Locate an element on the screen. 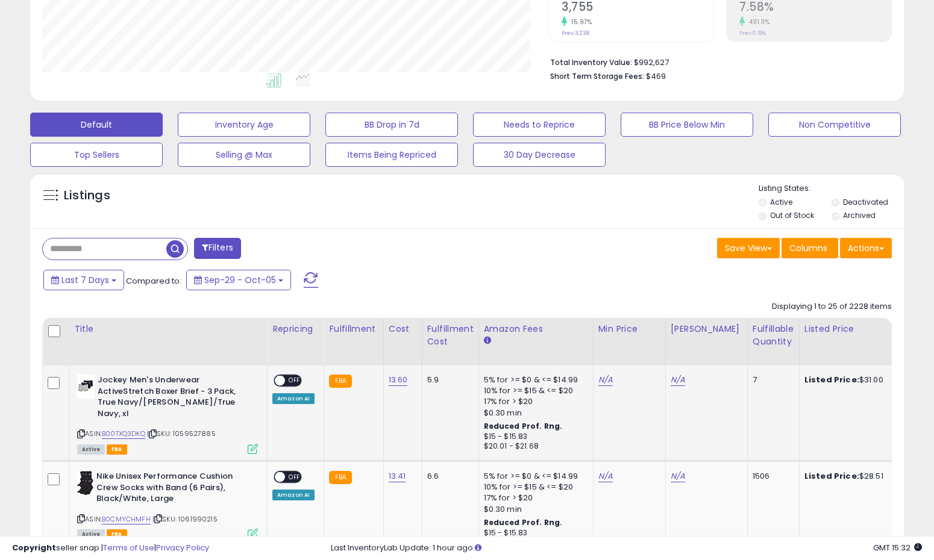  li: $992,627 is located at coordinates (717, 62).